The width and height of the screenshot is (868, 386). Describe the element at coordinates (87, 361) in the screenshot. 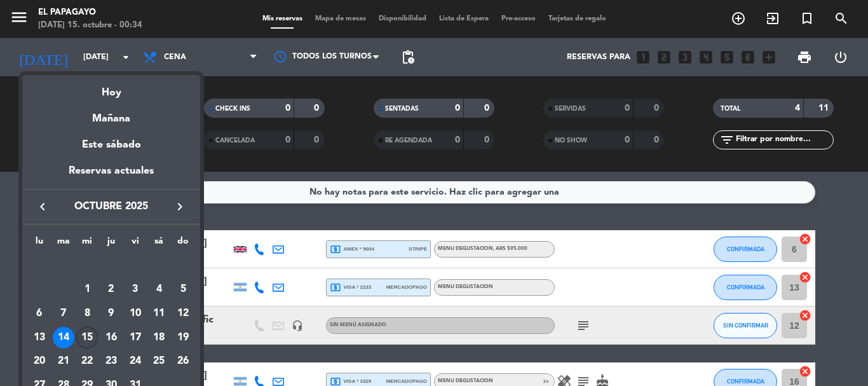

I see `td: 22 de octubre de 2025` at that location.